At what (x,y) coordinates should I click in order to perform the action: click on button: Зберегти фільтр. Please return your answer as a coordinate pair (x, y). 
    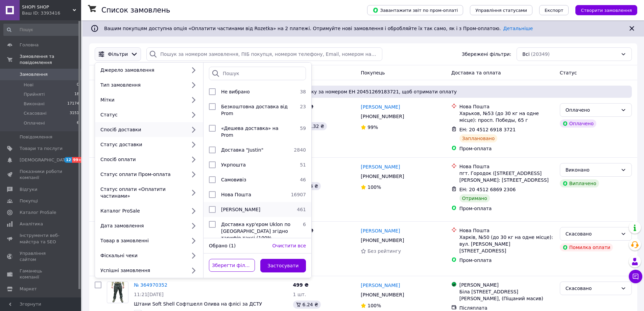
    Looking at the image, I should click on (232, 265).